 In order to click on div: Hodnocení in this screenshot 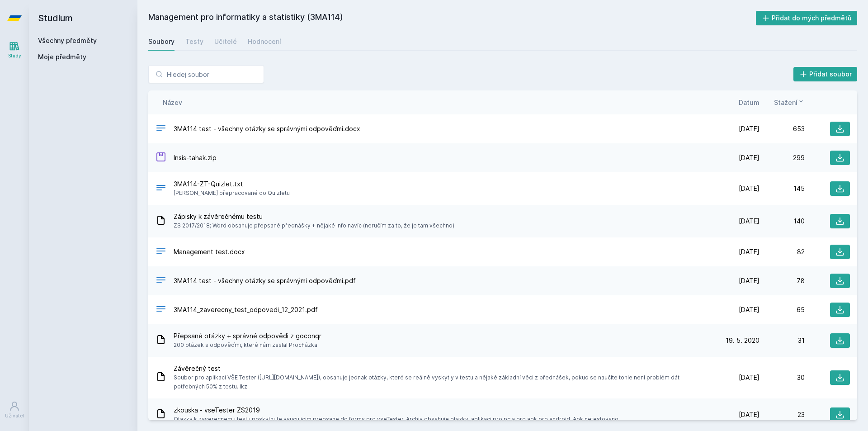, I will do `click(265, 42)`.